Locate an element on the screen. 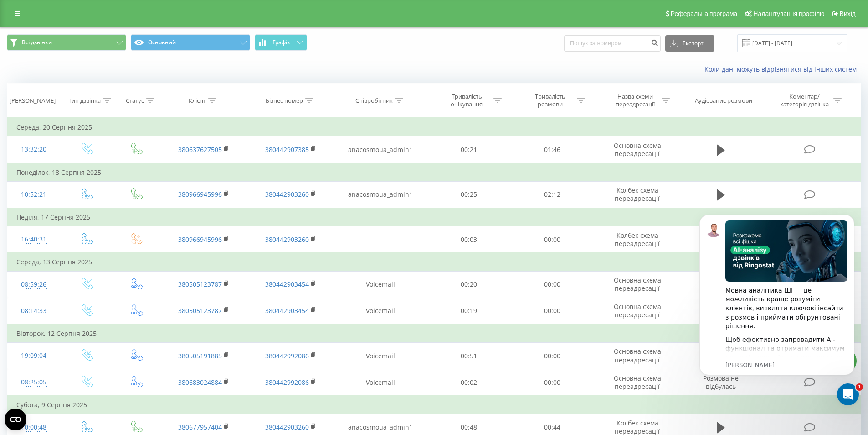 This screenshot has height=435, width=868. div: 10:52:21 is located at coordinates (34, 194).